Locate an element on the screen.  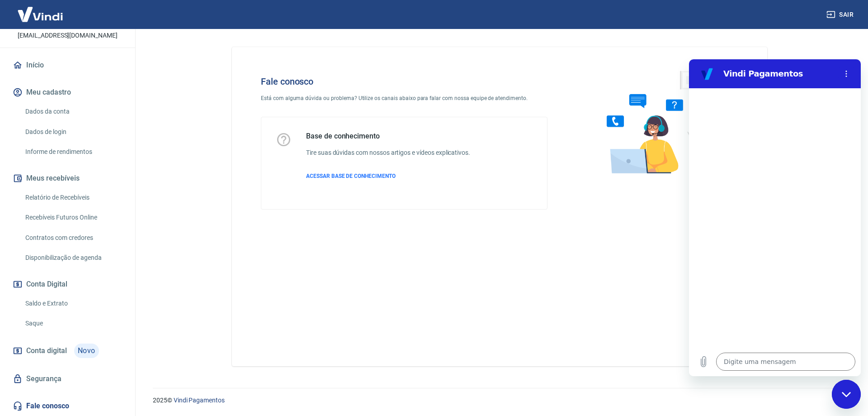
button: Meus recebíveis is located at coordinates (67, 178).